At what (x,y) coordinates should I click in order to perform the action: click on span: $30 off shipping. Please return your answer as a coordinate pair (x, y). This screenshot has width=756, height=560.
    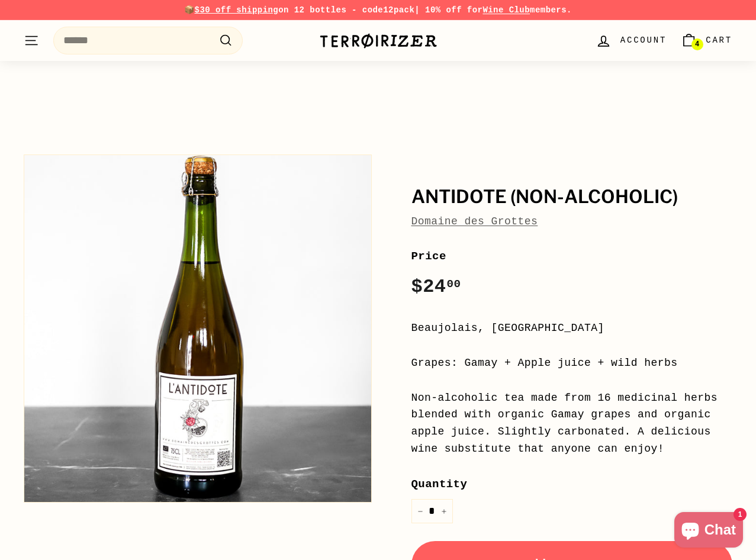
    Looking at the image, I should click on (237, 10).